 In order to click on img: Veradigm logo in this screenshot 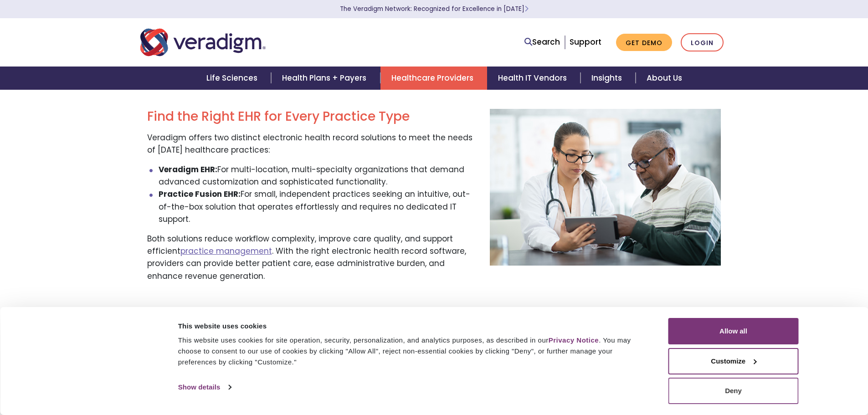, I will do `click(203, 43)`.